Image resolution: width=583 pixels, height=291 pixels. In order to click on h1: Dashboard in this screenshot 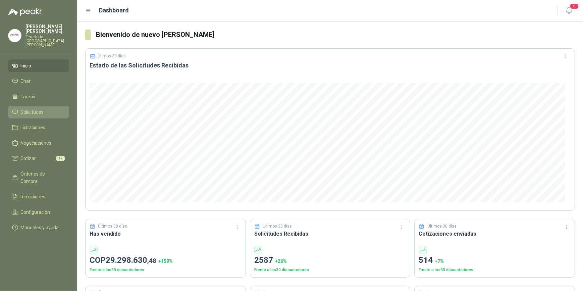, I will do `click(114, 10)`.